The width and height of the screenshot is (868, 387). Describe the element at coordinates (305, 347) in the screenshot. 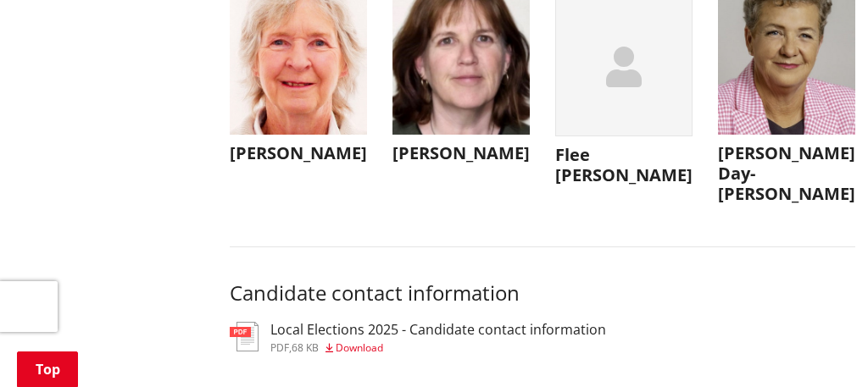

I see `span: 68 KB` at that location.